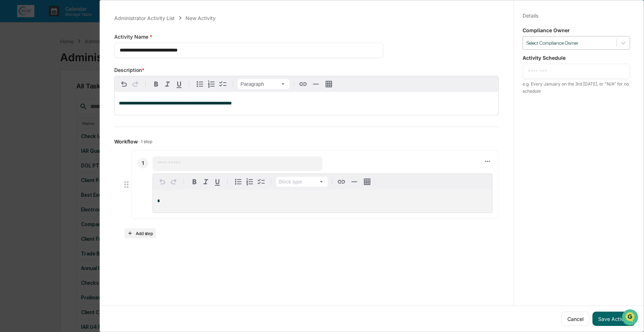 The height and width of the screenshot is (332, 644). I want to click on a: 🔎Data Lookup, so click(26, 107).